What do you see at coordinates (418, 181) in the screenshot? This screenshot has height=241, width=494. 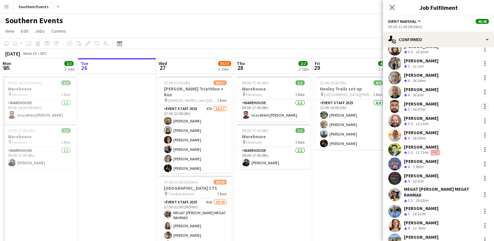 I see `div: 10.5mi` at bounding box center [418, 181].